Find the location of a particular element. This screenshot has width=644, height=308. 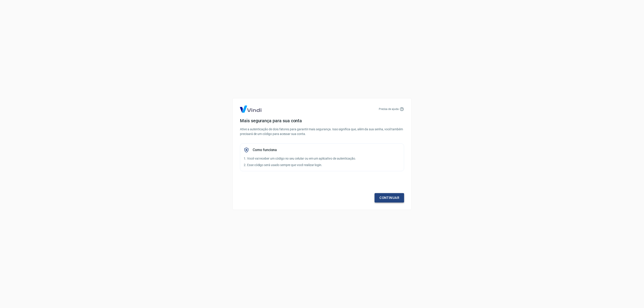

p: 2. Esse código será usado sempre que você realizar login. is located at coordinates (322, 165).